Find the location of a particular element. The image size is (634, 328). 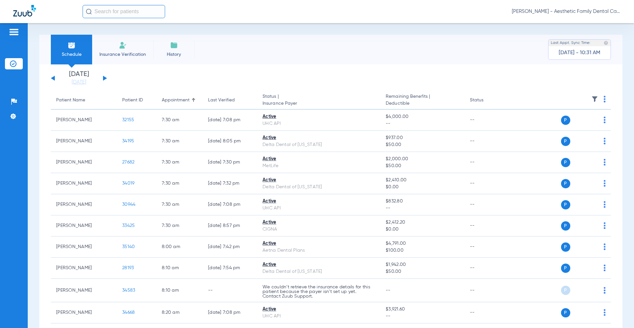

th: Status | is located at coordinates (319, 100).